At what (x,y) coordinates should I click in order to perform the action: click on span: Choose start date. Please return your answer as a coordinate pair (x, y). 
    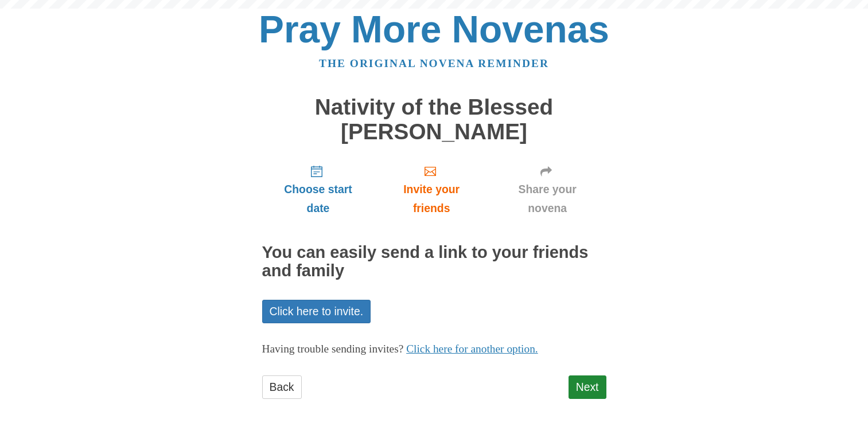
    Looking at the image, I should click on (318, 199).